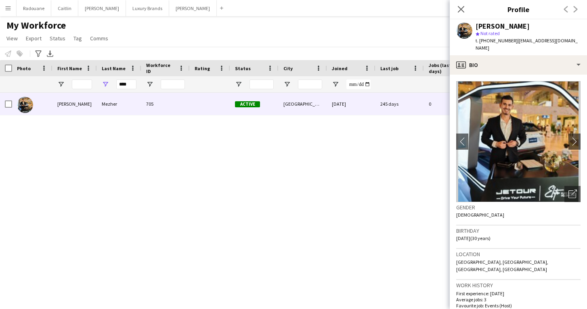  Describe the element at coordinates (389, 68) in the screenshot. I see `span: Last job` at that location.